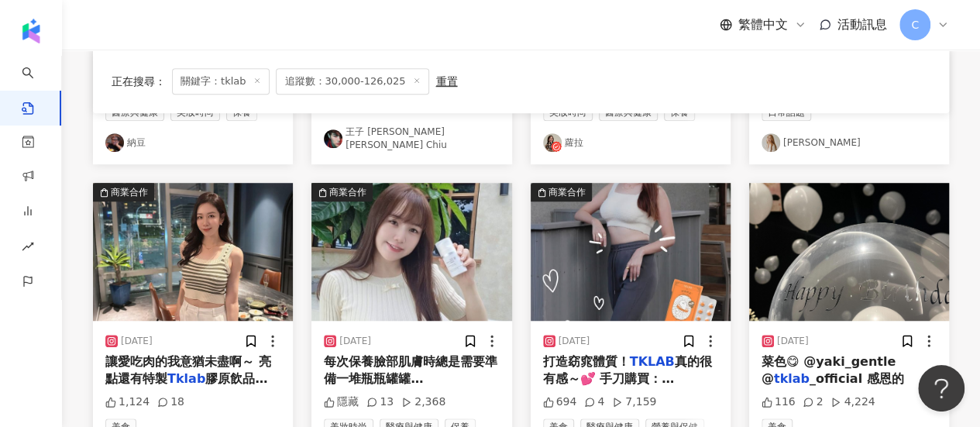 The width and height of the screenshot is (980, 427). Describe the element at coordinates (189, 370) in the screenshot. I see `span: 讓愛吃肉的我意猶未盡啊～ 亮點還有特製` at that location.